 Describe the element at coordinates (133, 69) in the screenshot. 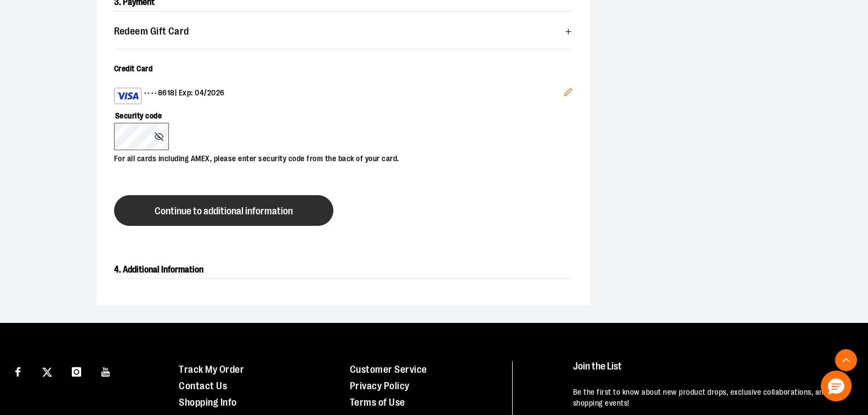

I see `span: Credit Card` at that location.